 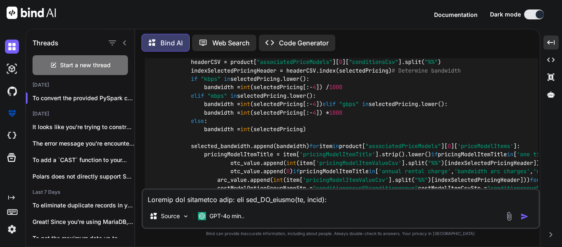 I want to click on img: premium, so click(x=12, y=113).